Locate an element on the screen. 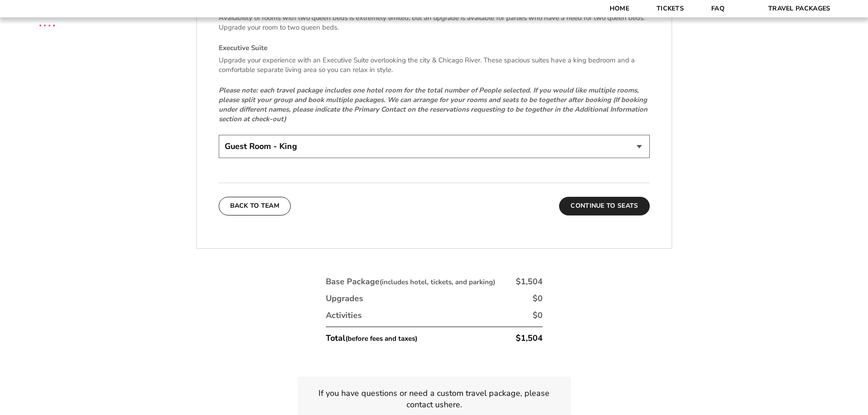 The image size is (868, 415). button: Back To Team is located at coordinates (255, 206).